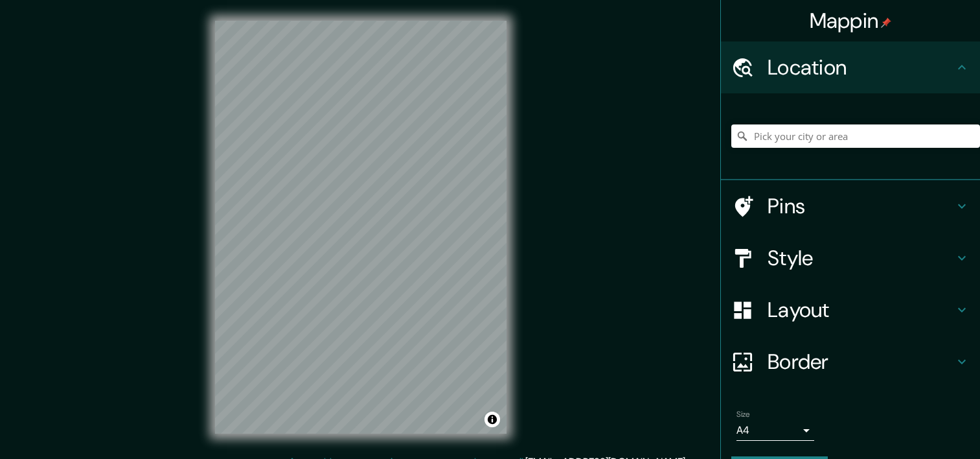 The image size is (980, 459). What do you see at coordinates (861, 258) in the screenshot?
I see `h4: Style` at bounding box center [861, 258].